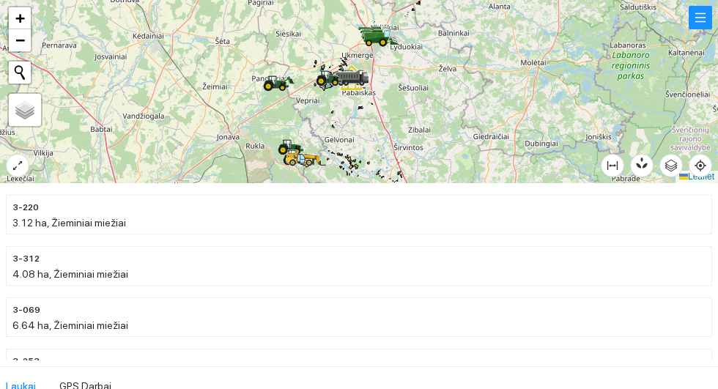 The image size is (718, 389). What do you see at coordinates (69, 223) in the screenshot?
I see `span: 3.12 ha, Žieminiai miežiai` at bounding box center [69, 223].